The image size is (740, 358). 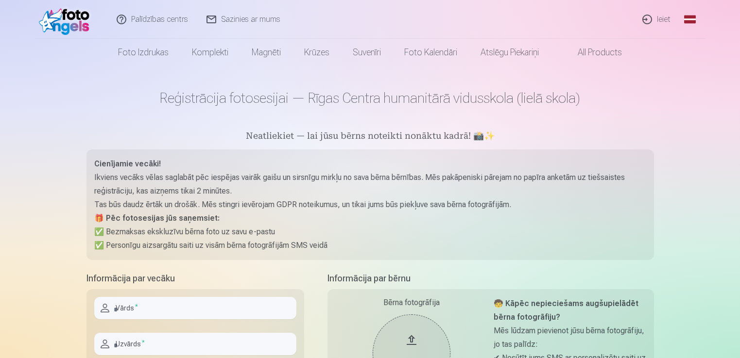 I want to click on a: Komplekti, so click(x=210, y=52).